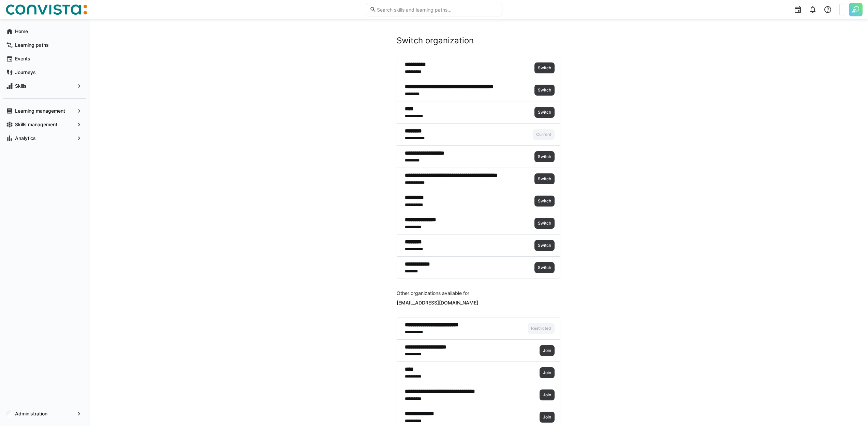 This screenshot has width=868, height=426. Describe the element at coordinates (541, 328) in the screenshot. I see `button: Restricted` at that location.